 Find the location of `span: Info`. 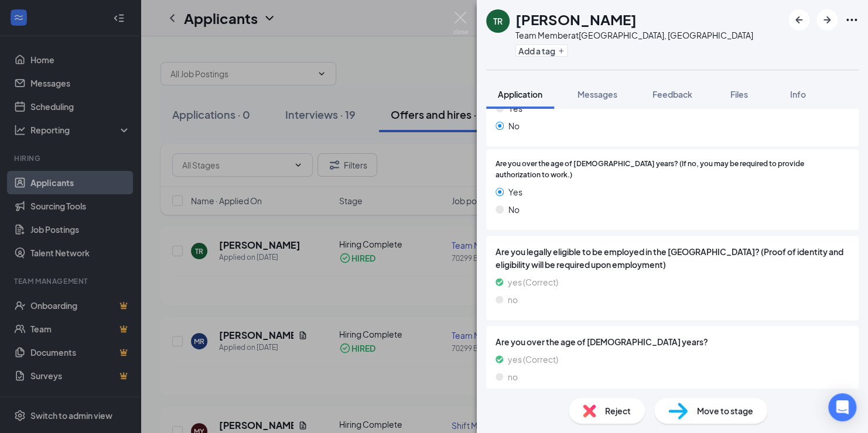

span: Info is located at coordinates (798, 95).